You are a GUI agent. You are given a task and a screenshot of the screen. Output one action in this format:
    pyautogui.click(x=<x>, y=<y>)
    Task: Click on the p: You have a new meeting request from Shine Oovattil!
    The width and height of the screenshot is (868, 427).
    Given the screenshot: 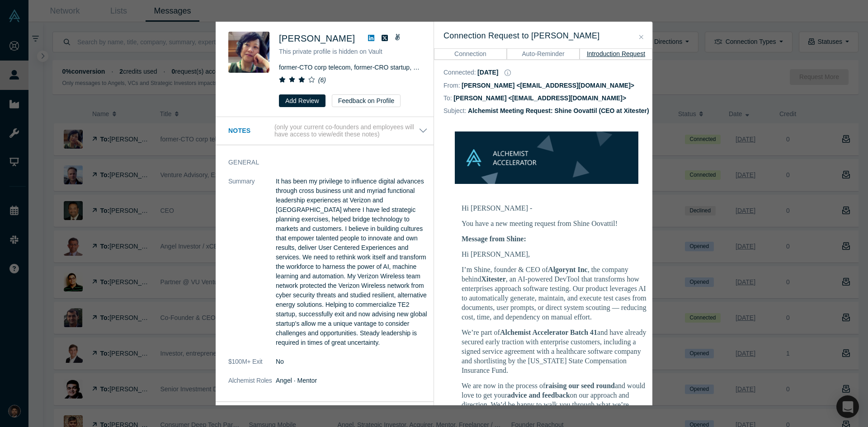 What is the action you would take?
    pyautogui.click(x=557, y=223)
    